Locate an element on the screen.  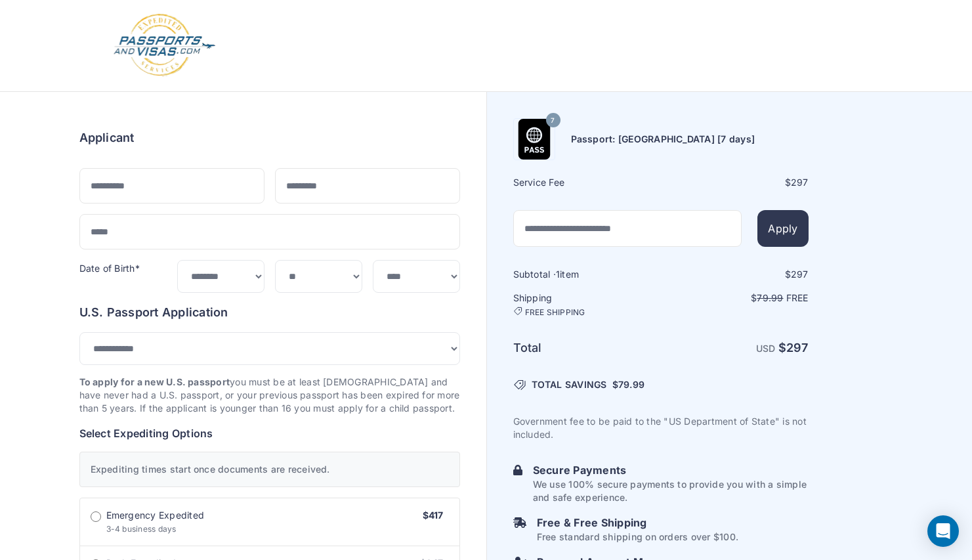
h6: Subtotal · item is located at coordinates (586, 274).